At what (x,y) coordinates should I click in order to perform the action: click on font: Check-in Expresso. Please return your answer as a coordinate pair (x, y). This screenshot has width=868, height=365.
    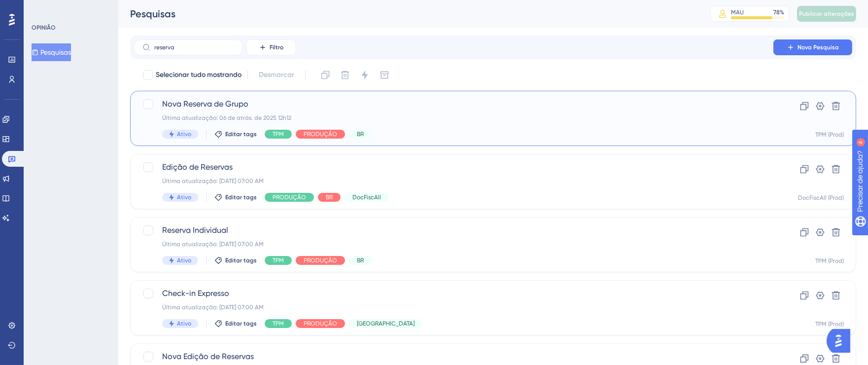
    Looking at the image, I should click on (196, 293).